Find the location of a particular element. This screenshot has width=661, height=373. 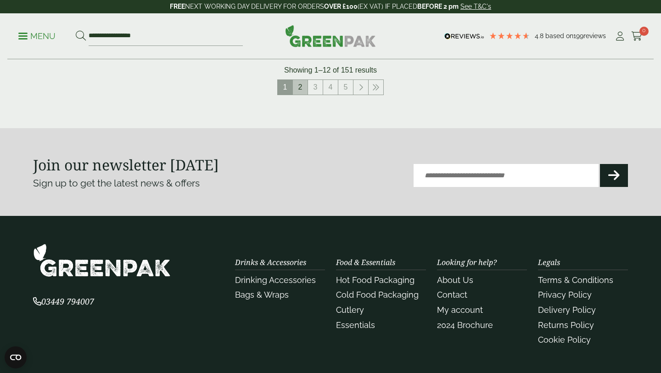

button: Open CMP widget is located at coordinates (16, 357).